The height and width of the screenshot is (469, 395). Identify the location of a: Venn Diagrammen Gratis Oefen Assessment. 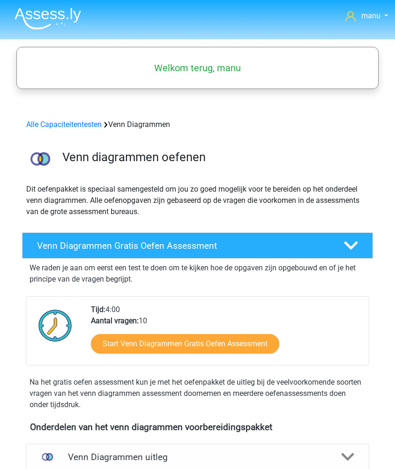
(197, 245).